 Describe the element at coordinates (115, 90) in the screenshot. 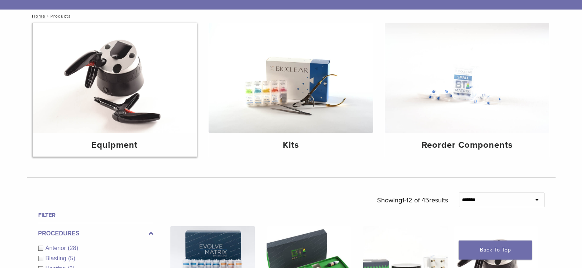

I see `a: Equipment` at that location.